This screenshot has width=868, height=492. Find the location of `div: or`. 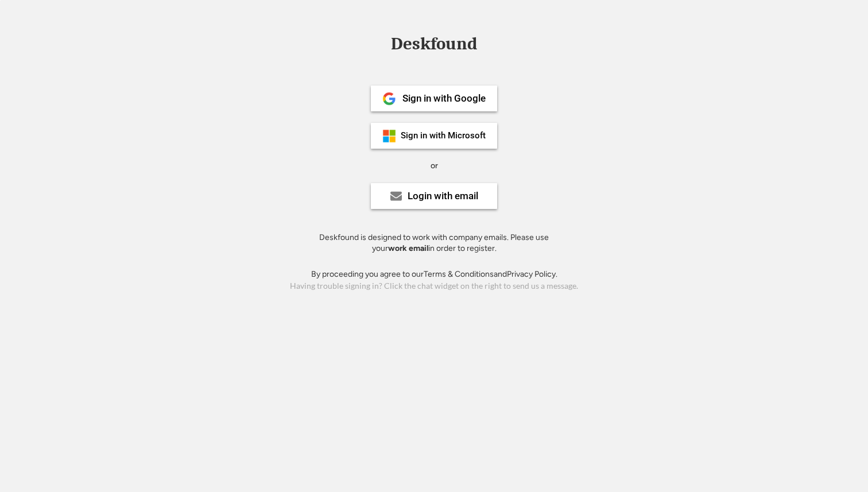

div: or is located at coordinates (434, 166).